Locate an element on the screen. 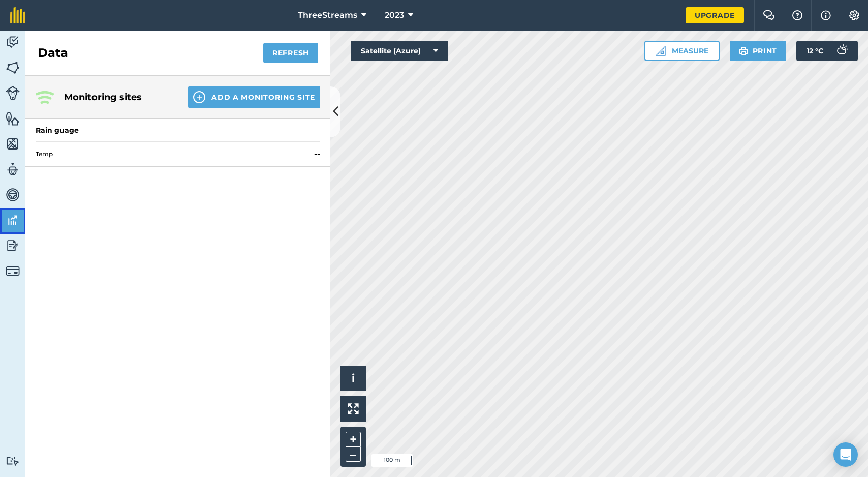 This screenshot has width=868, height=477. button: Satellite (Azure) is located at coordinates (400, 51).